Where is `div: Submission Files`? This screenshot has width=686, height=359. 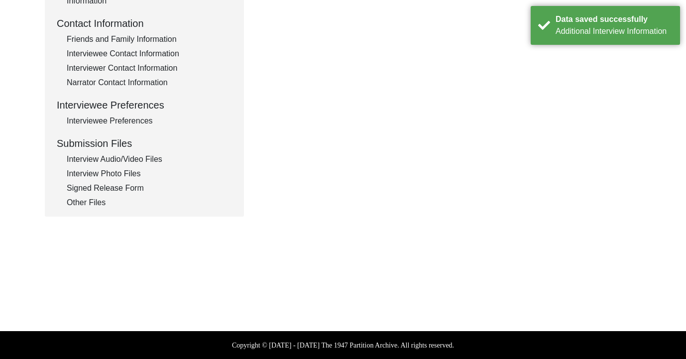
div: Submission Files is located at coordinates (144, 143).